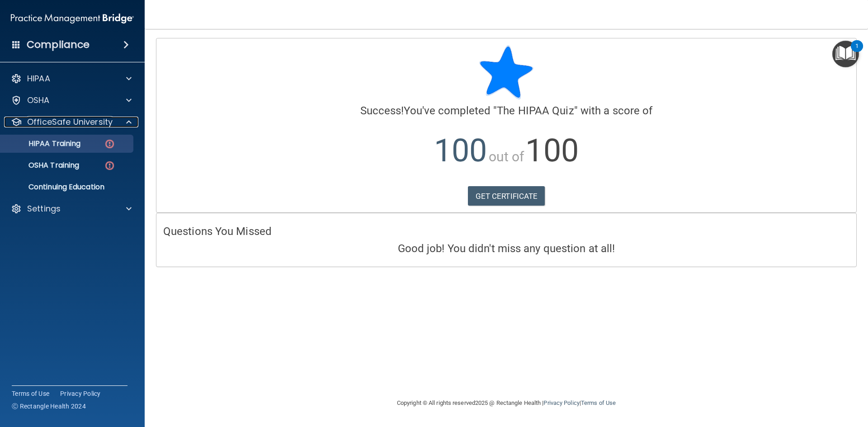 Image resolution: width=868 pixels, height=427 pixels. Describe the element at coordinates (506, 72) in the screenshot. I see `img: blue-star-rounded.9d042014.png` at that location.